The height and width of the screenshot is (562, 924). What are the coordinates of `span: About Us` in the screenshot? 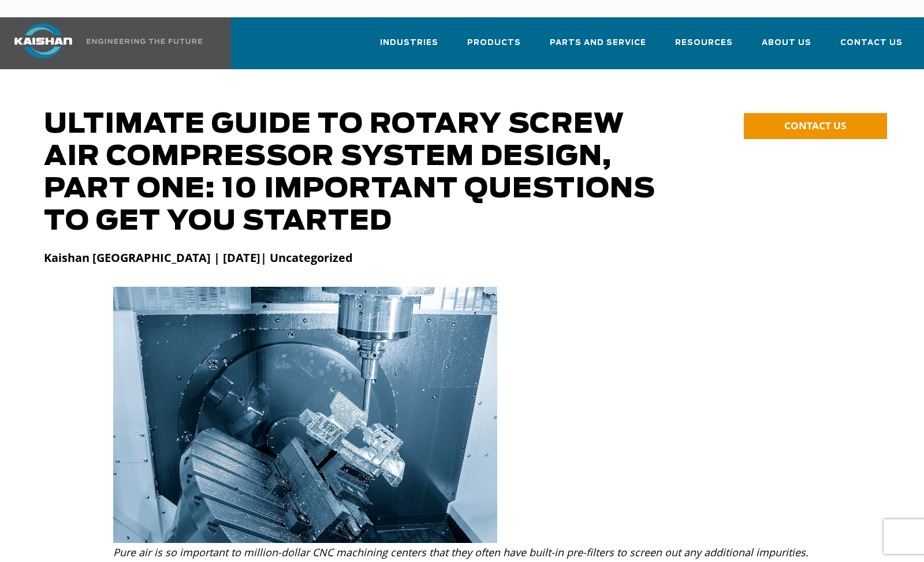 It's located at (786, 42).